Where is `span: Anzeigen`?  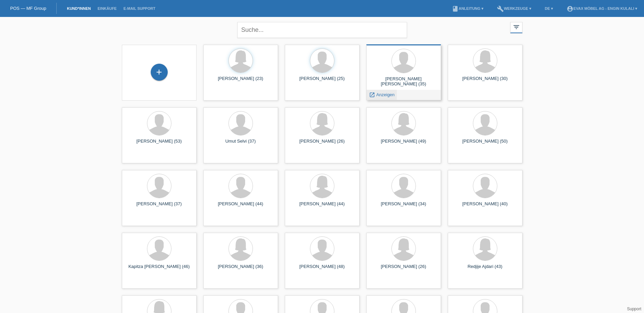 span: Anzeigen is located at coordinates (385, 95).